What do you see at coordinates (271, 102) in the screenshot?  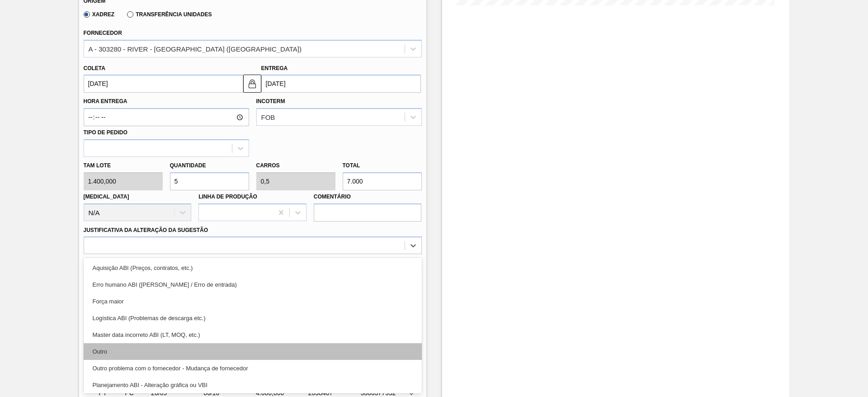 I see `label: Incoterm` at bounding box center [271, 102].